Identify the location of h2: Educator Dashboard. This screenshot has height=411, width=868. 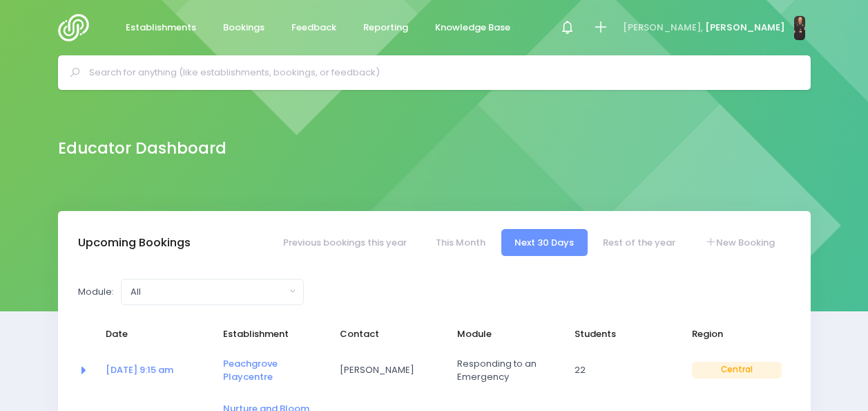
(142, 148).